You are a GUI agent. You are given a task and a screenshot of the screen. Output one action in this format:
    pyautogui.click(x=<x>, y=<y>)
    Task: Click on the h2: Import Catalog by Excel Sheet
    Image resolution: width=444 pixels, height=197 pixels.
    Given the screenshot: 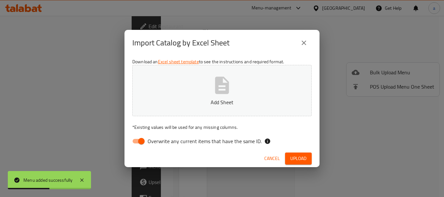 What is the action you would take?
    pyautogui.click(x=181, y=43)
    